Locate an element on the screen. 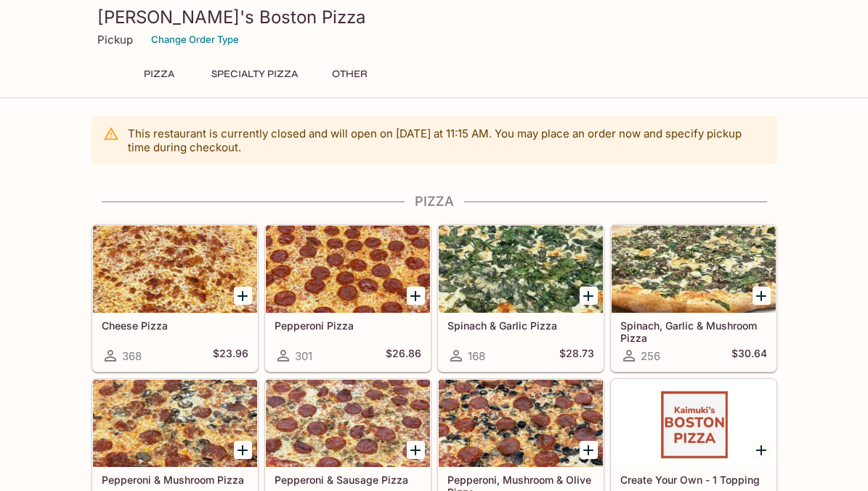  h5: Spinach & Garlic Pizza is located at coordinates (521, 325).